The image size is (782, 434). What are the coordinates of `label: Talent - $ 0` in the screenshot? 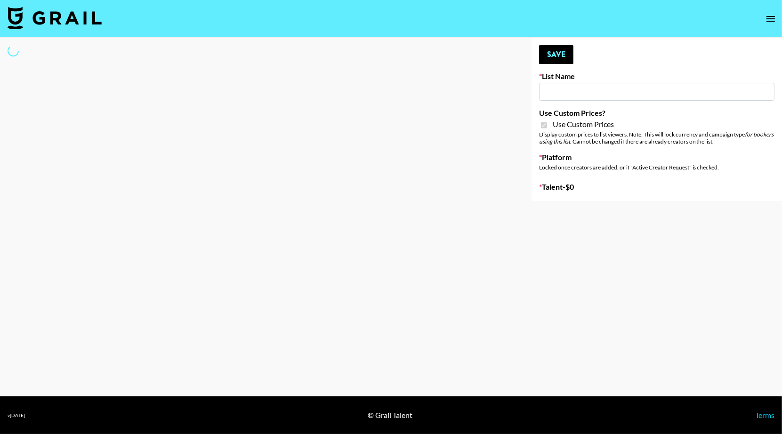 It's located at (657, 187).